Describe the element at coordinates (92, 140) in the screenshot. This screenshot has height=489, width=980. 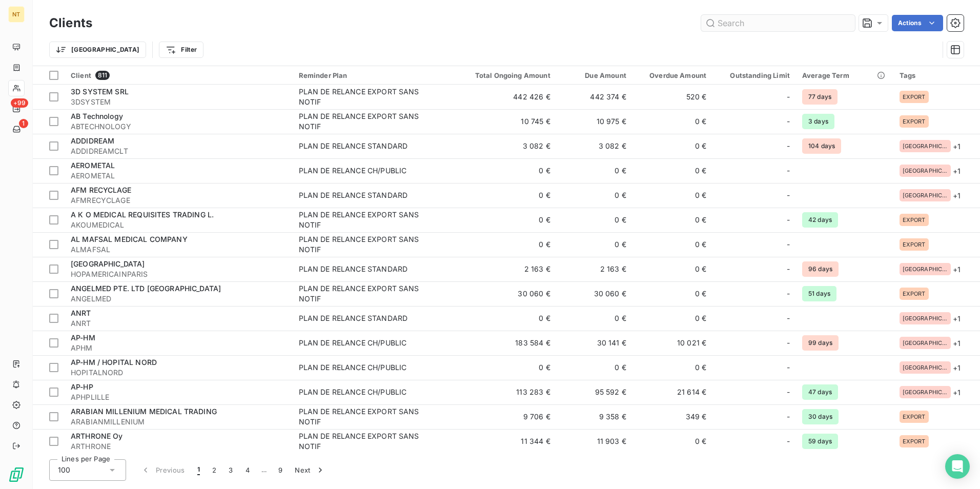
I see `span: ADDIDREAM` at that location.